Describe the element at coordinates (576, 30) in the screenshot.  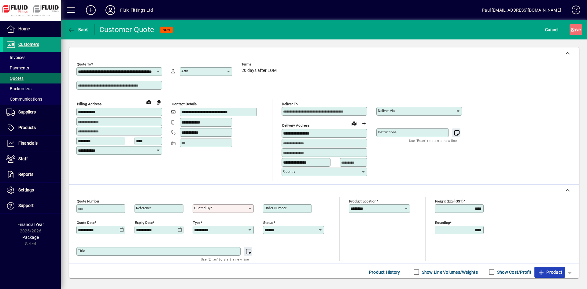
I see `button: Save` at that location.